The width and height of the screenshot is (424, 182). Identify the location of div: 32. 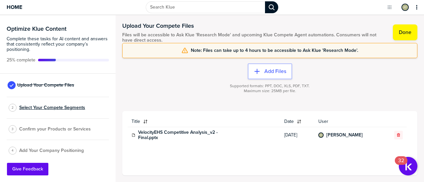
(401, 165).